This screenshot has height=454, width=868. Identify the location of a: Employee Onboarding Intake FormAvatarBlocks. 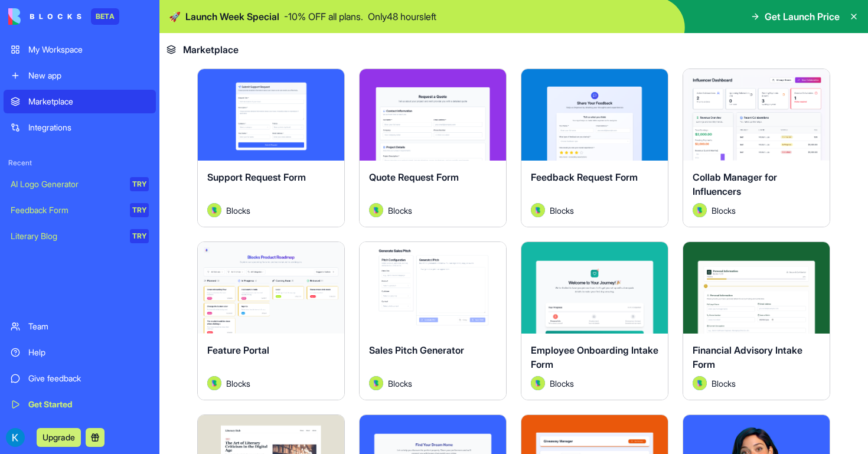
(595, 320).